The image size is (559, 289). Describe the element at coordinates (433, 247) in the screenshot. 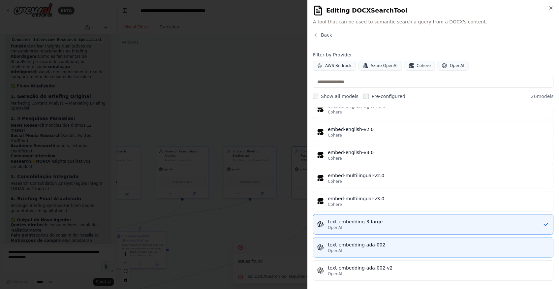

I see `button: text-embedding-ada-002OpenAI` at that location.